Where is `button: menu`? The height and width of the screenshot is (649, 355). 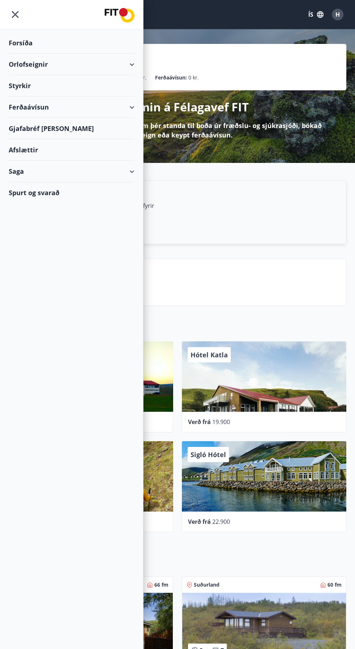
button: menu is located at coordinates (15, 15).